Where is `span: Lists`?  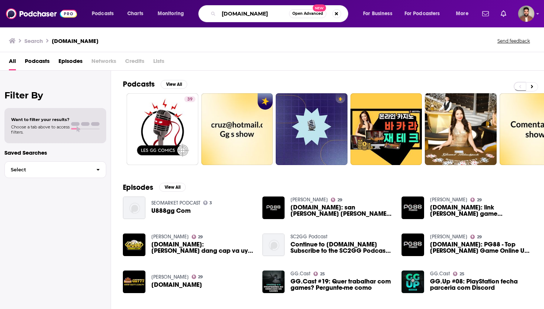
span: Lists is located at coordinates (159, 63).